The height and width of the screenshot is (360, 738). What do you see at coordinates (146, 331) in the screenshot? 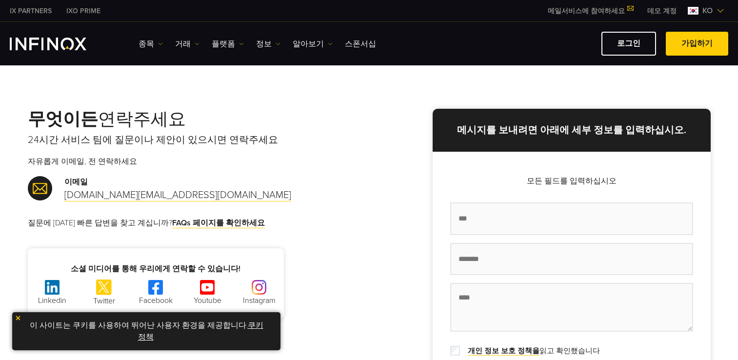
I see `p: 이 사이트는 쿠키를 사용하여 뛰어난 사용자 환경을 제공합니다. .` at bounding box center [146, 331].